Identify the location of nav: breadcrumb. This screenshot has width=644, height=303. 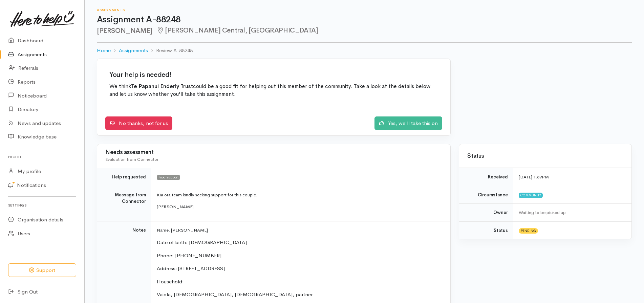
(364, 50).